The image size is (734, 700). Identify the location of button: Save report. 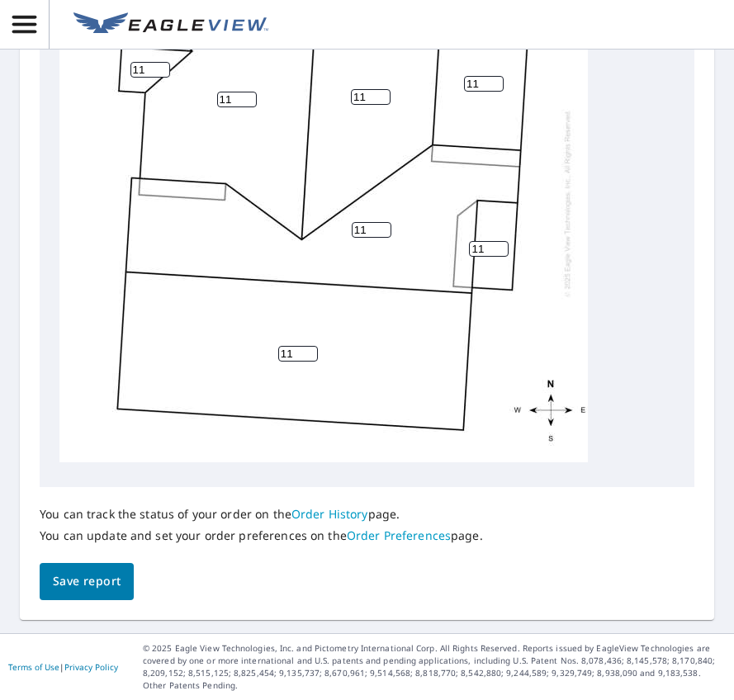
(87, 582).